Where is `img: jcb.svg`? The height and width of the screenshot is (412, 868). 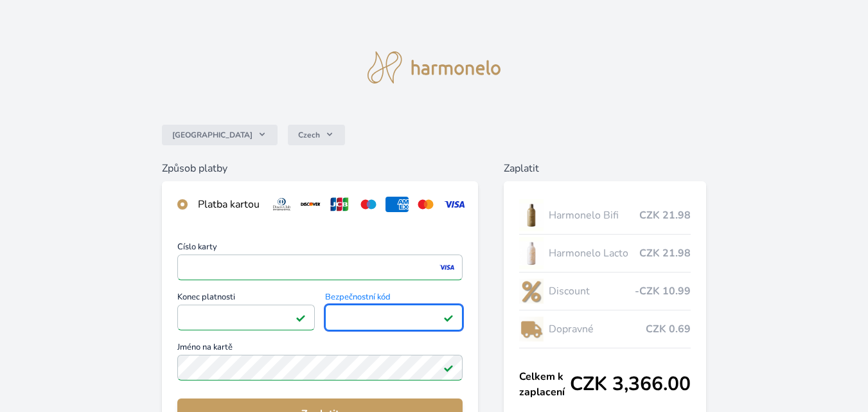 img: jcb.svg is located at coordinates (339, 204).